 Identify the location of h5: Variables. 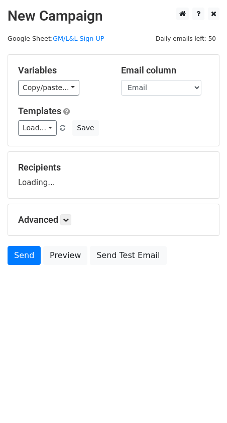
(62, 70).